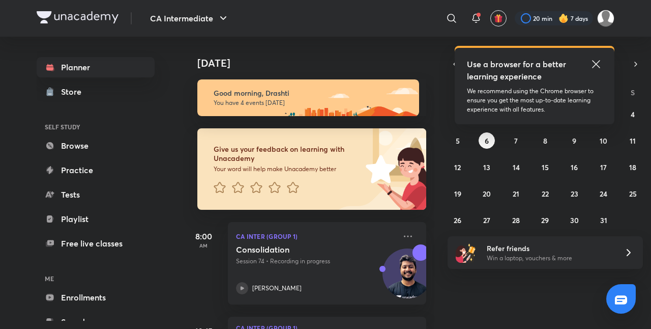 The image size is (651, 329). Describe the element at coordinates (516, 140) in the screenshot. I see `abbr: October 7, 2025` at that location.